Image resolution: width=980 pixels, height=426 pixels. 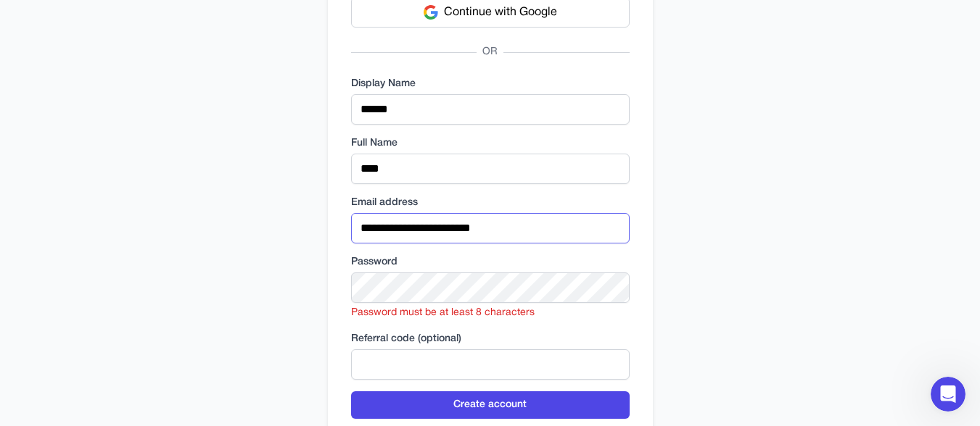 I want to click on label: Password, so click(x=490, y=263).